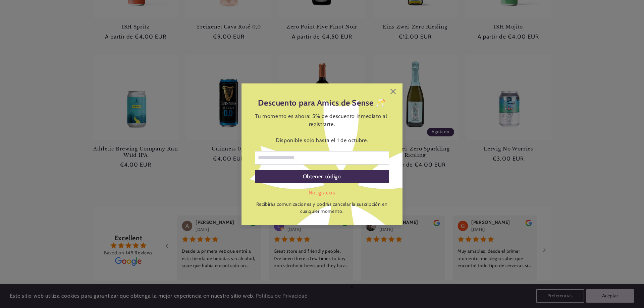 The height and width of the screenshot is (308, 644). I want to click on div: No, gracias, so click(322, 193).